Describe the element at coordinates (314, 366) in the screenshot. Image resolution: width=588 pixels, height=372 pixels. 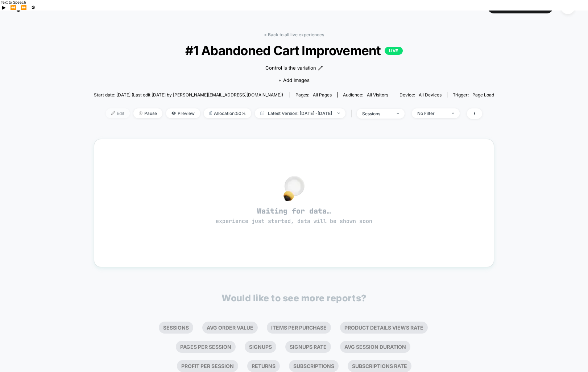
I see `li: Subscriptions` at that location.